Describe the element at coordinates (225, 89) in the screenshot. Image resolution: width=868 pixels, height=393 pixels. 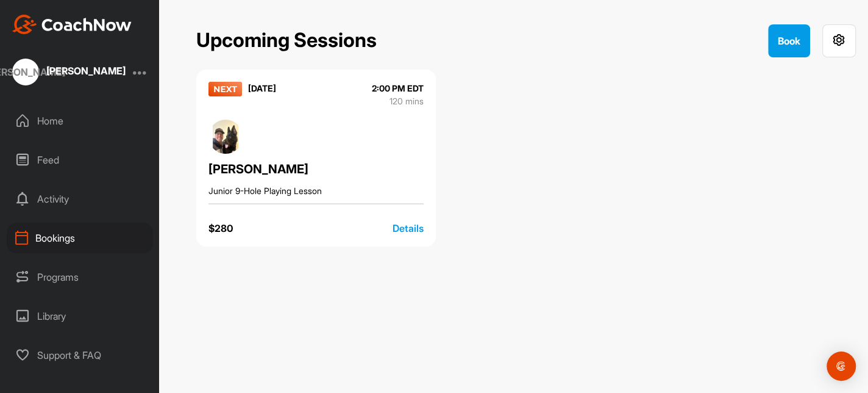
I see `img: next` at that location.